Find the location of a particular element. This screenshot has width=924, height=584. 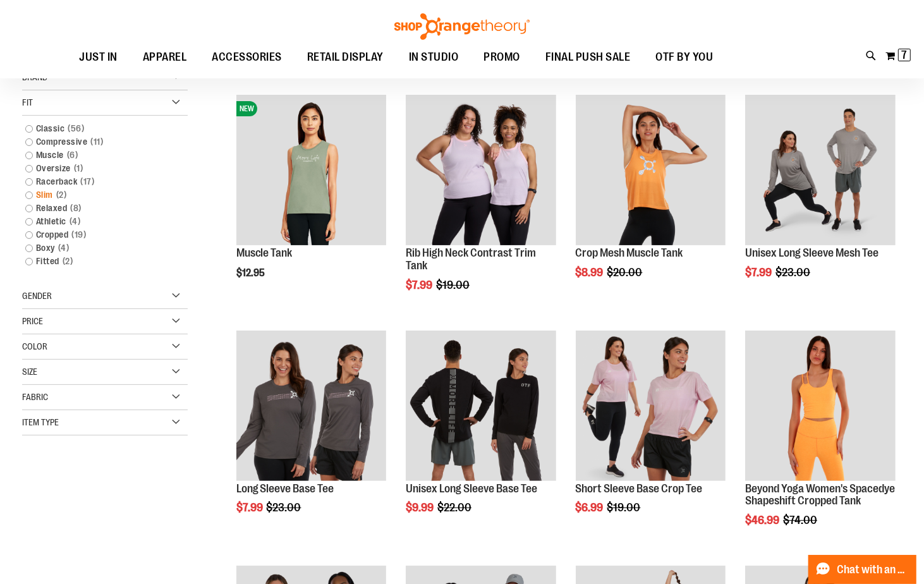

span: 8 is located at coordinates (77, 208).